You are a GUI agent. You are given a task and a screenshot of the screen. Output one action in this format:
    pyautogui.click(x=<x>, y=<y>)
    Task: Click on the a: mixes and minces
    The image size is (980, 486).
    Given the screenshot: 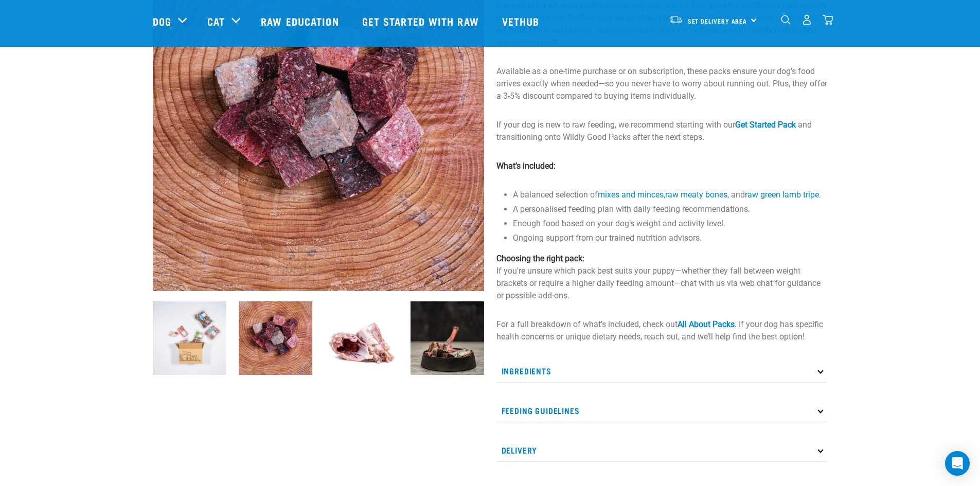 What is the action you would take?
    pyautogui.click(x=630, y=195)
    